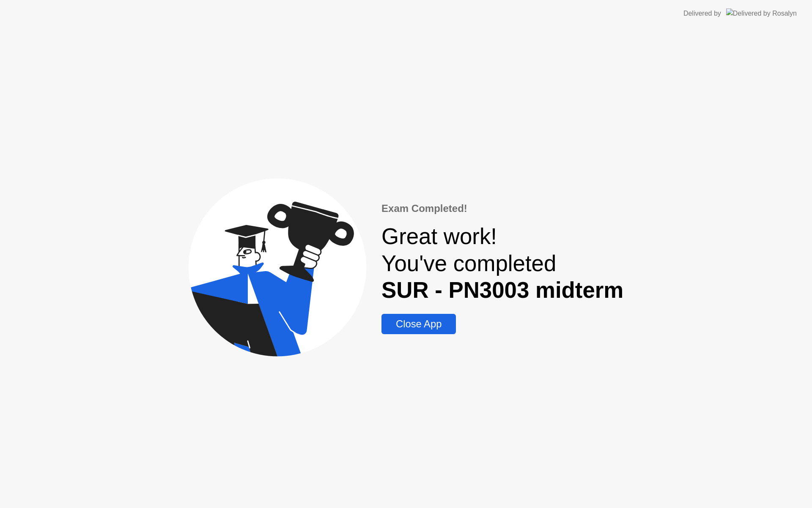 The height and width of the screenshot is (508, 812). Describe the element at coordinates (502, 290) in the screenshot. I see `b: SUR - PN3003 midterm` at that location.